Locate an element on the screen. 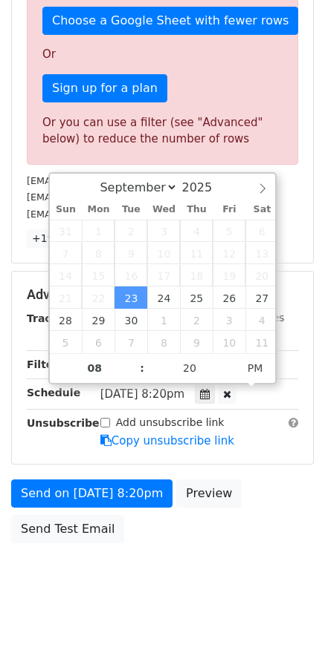 Image resolution: width=325 pixels, height=659 pixels. span: September 24, 2025 is located at coordinates (163, 298).